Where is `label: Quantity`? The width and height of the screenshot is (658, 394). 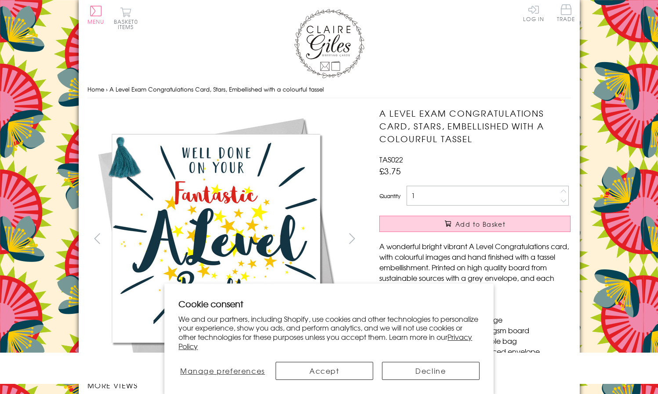 label: Quantity is located at coordinates (390, 196).